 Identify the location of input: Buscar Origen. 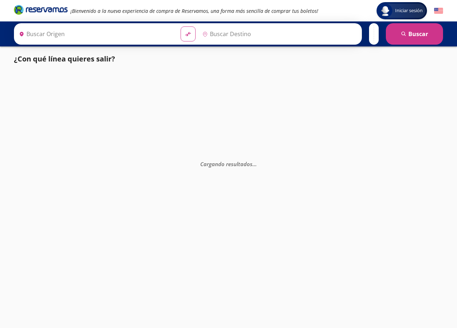
(95, 34).